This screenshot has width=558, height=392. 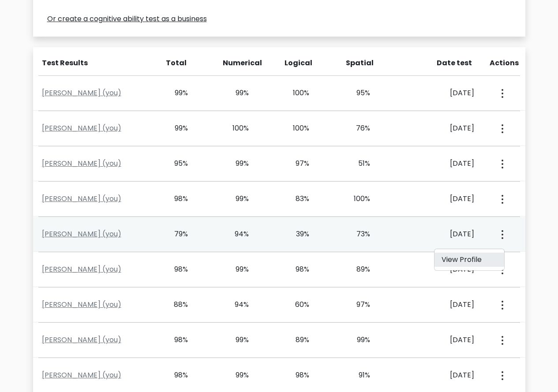 I want to click on div: 76%, so click(x=357, y=128).